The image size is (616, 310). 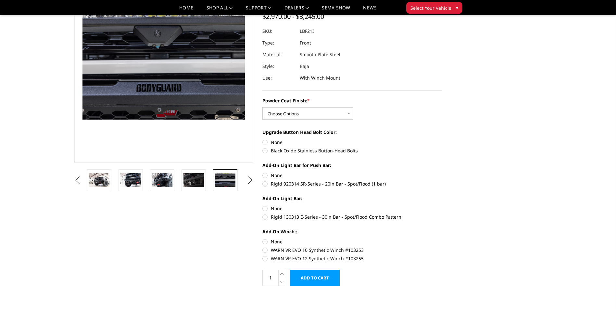 What do you see at coordinates (305, 43) in the screenshot?
I see `dd: Front` at bounding box center [305, 43].